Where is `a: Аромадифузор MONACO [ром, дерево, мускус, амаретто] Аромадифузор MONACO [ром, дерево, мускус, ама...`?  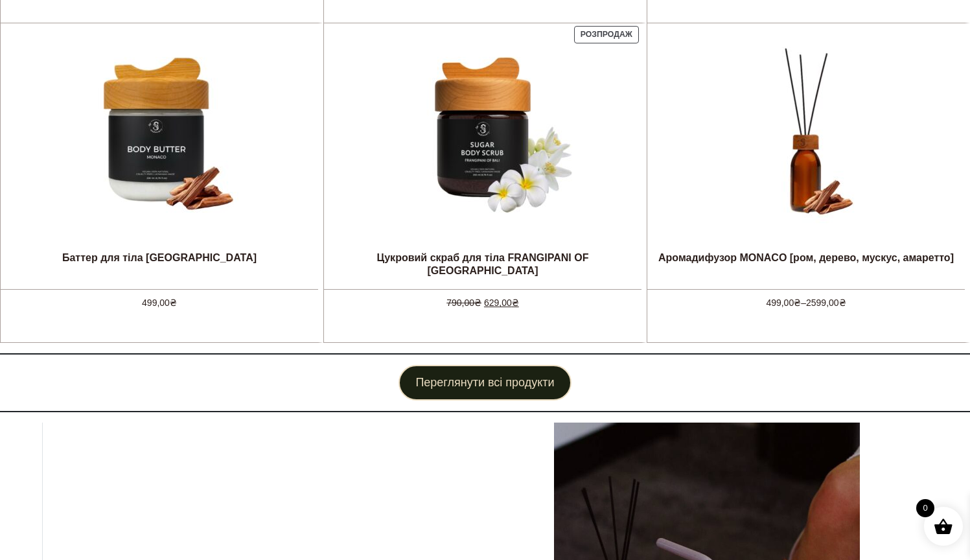 a: Аромадифузор MONACO [ром, дерево, мускус, амаретто] Аромадифузор MONACO [ром, дерево, мускус, ама... is located at coordinates (805, 156).